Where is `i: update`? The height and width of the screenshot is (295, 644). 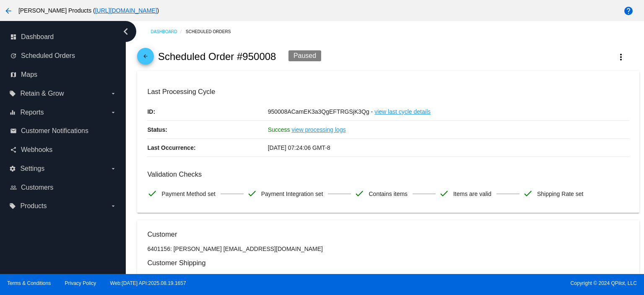 i: update is located at coordinates (13, 56).